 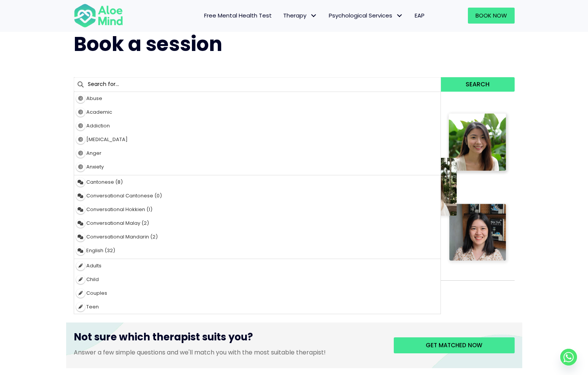 What do you see at coordinates (144, 305) in the screenshot?
I see `span: Meet Our Therapists` at bounding box center [144, 305].